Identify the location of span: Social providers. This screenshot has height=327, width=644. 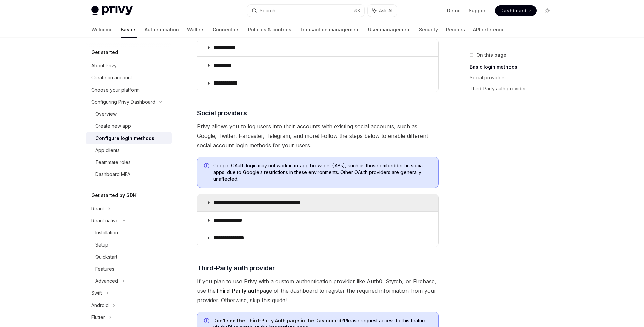
(222, 113).